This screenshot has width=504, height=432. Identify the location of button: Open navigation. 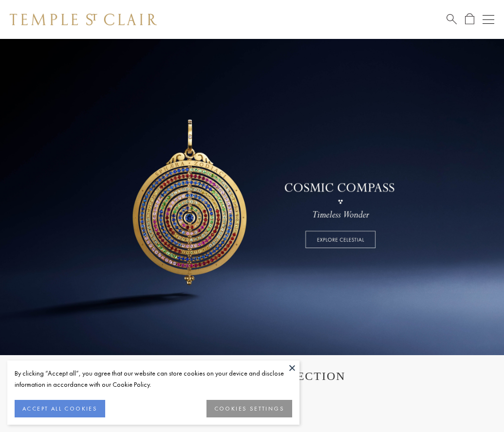
(488, 20).